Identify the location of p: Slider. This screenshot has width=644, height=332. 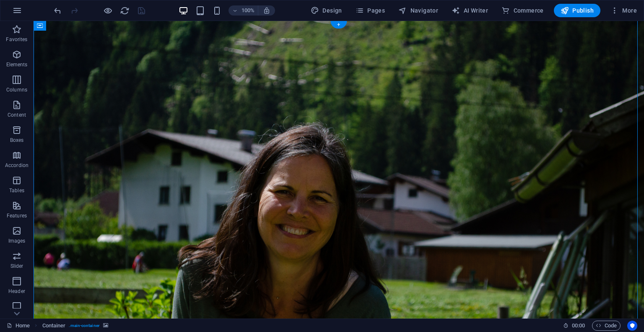
(17, 266).